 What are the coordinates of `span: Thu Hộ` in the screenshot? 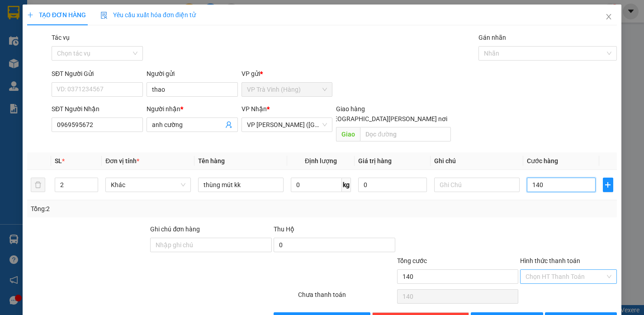 It's located at (284, 229).